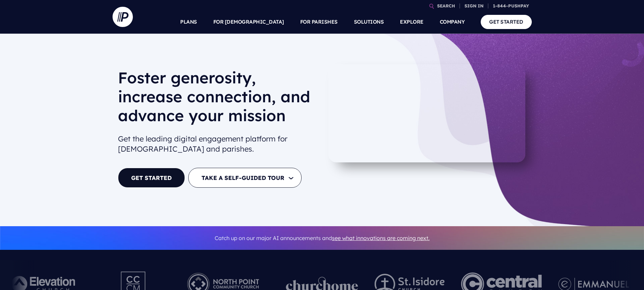 This screenshot has width=644, height=290. I want to click on p: Catch up on our major AI announcements and, so click(322, 238).